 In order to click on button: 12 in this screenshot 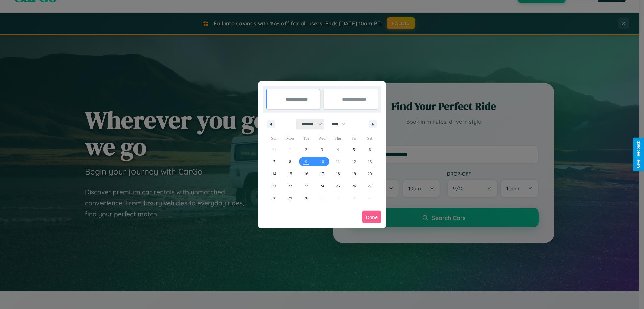, I will do `click(353, 162)`.